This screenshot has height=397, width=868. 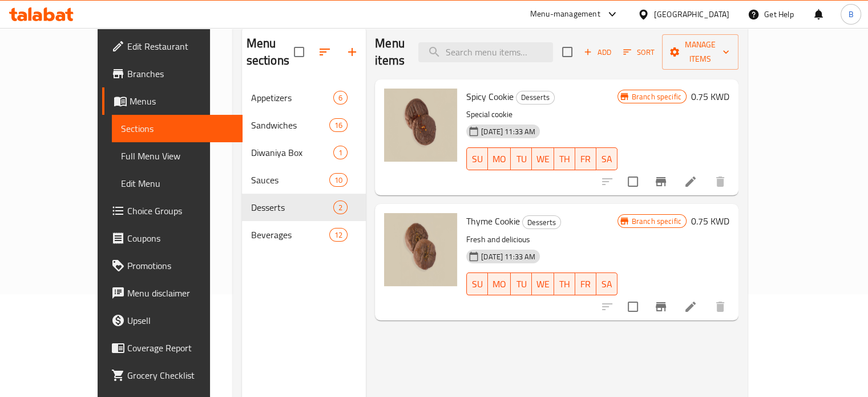 I want to click on a: Grocery Checklist, so click(x=172, y=375).